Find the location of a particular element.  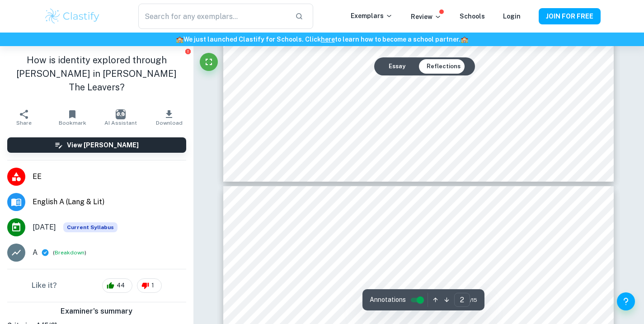

p: Exemplars is located at coordinates (371, 16).